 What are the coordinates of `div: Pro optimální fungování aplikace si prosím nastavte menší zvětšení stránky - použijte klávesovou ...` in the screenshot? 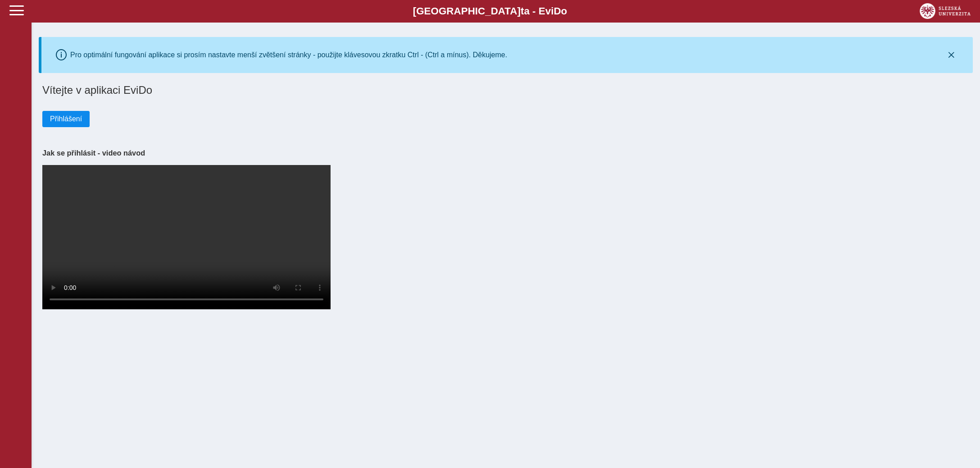 It's located at (289, 55).